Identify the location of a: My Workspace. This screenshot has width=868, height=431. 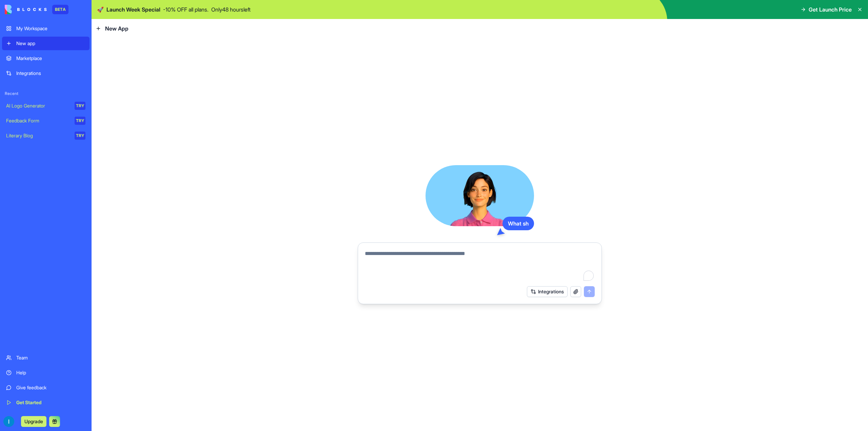
(45, 28).